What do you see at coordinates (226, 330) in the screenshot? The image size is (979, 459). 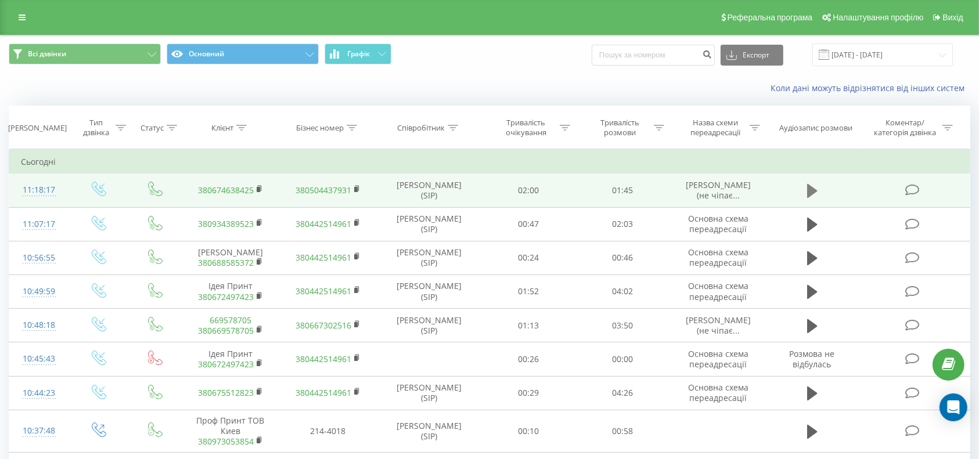 I see `a: 380669578705` at bounding box center [226, 330].